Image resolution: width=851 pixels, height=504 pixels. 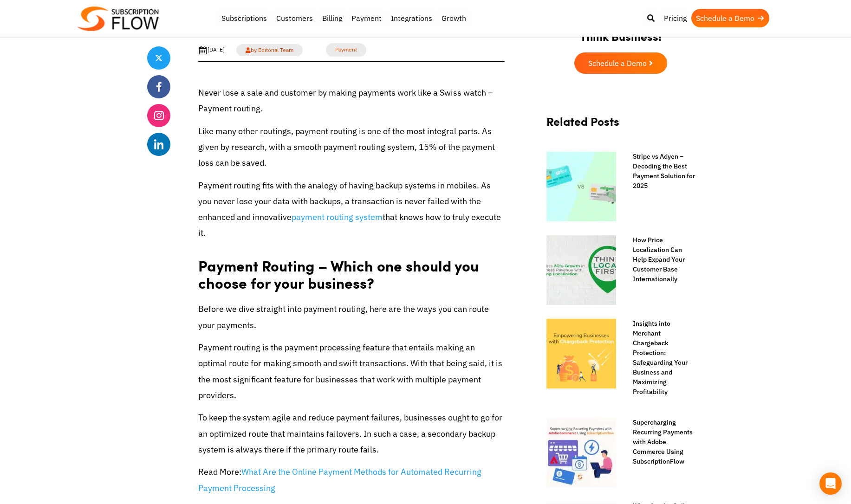 I want to click on a: Integrations, so click(x=411, y=18).